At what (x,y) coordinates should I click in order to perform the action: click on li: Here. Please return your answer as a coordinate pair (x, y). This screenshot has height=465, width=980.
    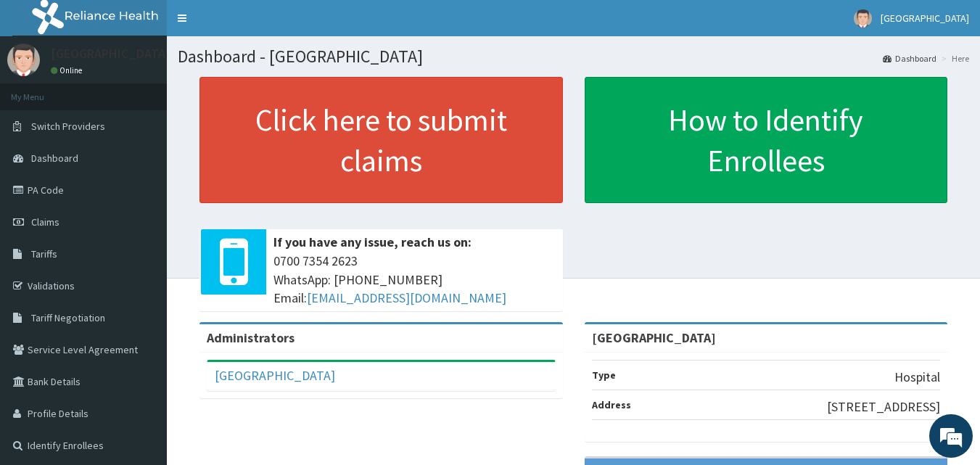
    Looking at the image, I should click on (954, 58).